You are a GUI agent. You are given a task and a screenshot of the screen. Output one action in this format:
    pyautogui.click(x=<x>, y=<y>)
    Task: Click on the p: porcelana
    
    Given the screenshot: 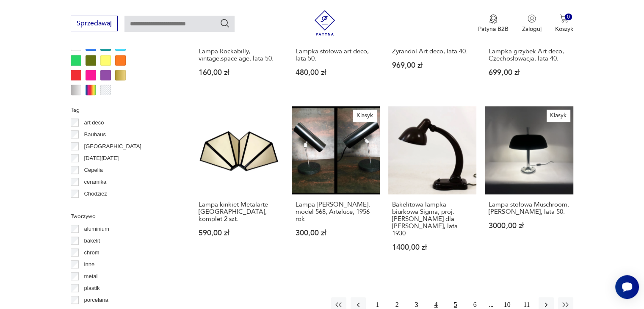 What is the action you would take?
    pyautogui.click(x=96, y=300)
    